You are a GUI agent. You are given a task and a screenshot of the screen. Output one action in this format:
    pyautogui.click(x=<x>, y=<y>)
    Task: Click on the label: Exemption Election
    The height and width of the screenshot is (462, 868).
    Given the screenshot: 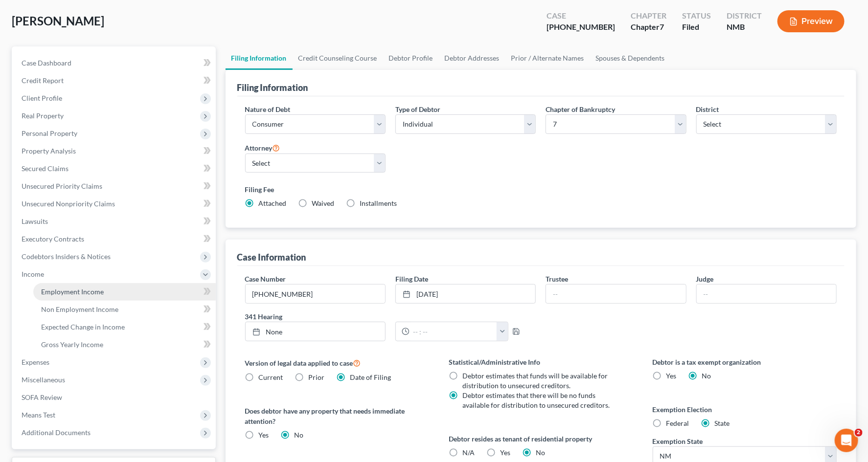 What is the action you would take?
    pyautogui.click(x=745, y=409)
    